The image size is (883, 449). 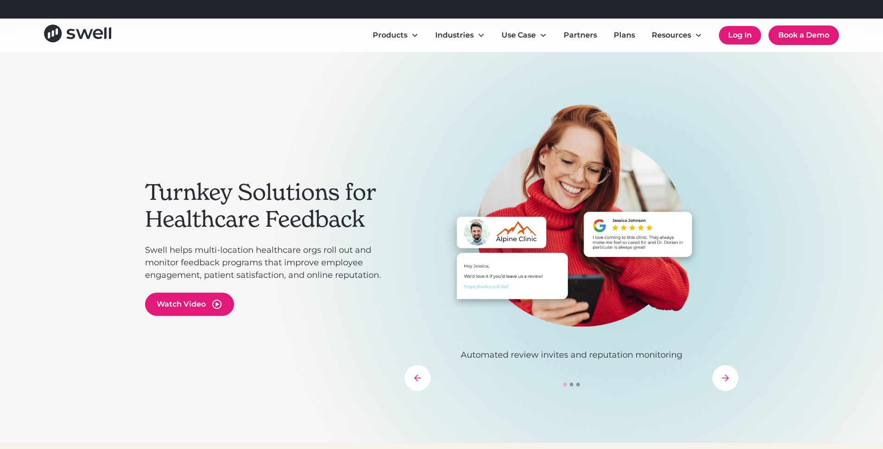 What do you see at coordinates (578, 384) in the screenshot?
I see `div: Show slide 3 of 3` at bounding box center [578, 384].